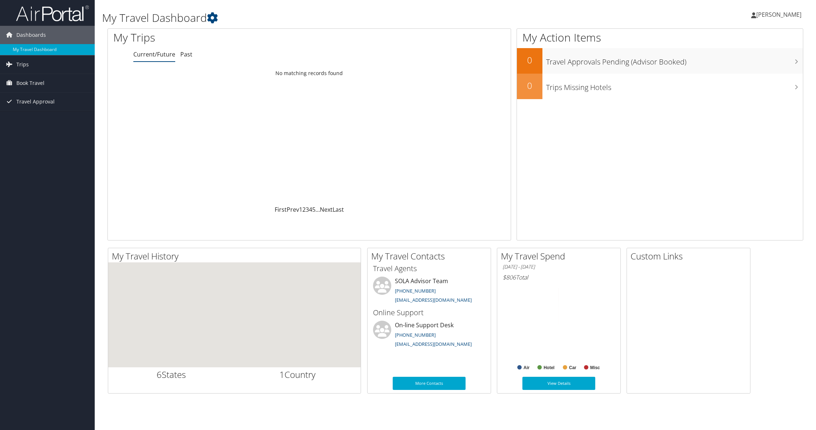  What do you see at coordinates (429, 336) in the screenshot?
I see `li: On-line Support Desk` at bounding box center [429, 336].